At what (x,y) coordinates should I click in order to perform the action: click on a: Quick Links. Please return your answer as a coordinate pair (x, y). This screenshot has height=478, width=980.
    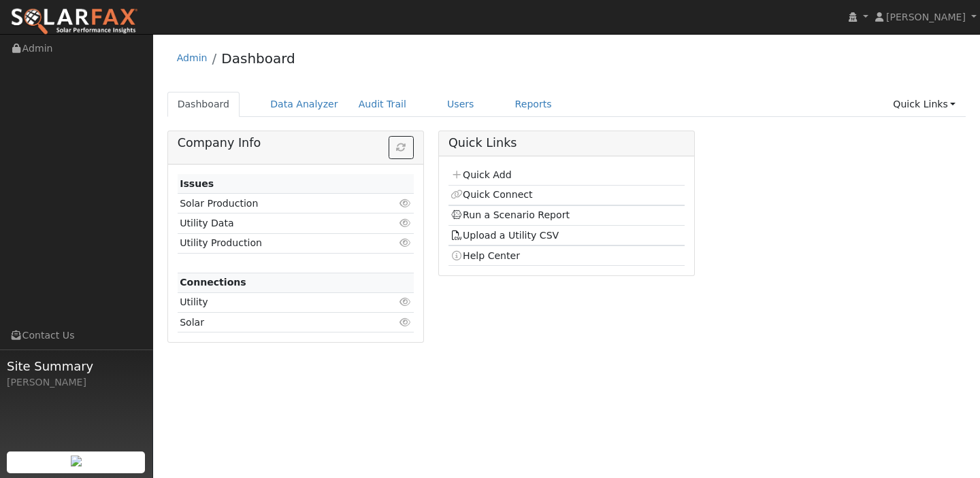
    Looking at the image, I should click on (924, 104).